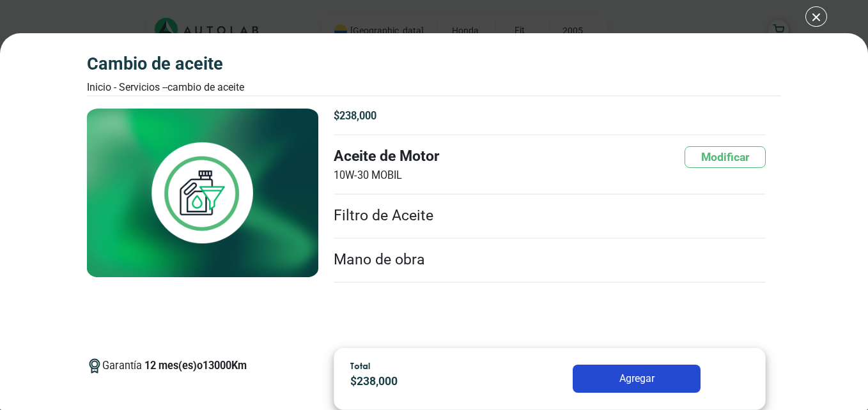 Image resolution: width=868 pixels, height=410 pixels. I want to click on button: Agregar, so click(637, 379).